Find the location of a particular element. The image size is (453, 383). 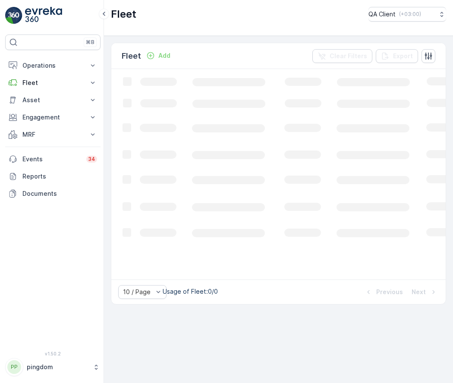

p: pingdom is located at coordinates (57, 367).